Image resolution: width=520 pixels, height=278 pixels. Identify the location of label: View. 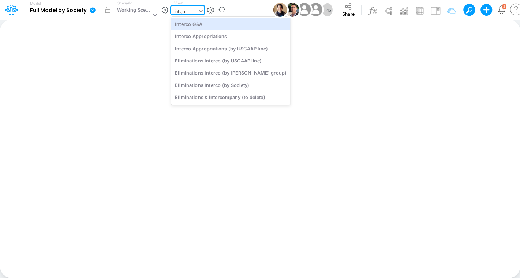
(178, 3).